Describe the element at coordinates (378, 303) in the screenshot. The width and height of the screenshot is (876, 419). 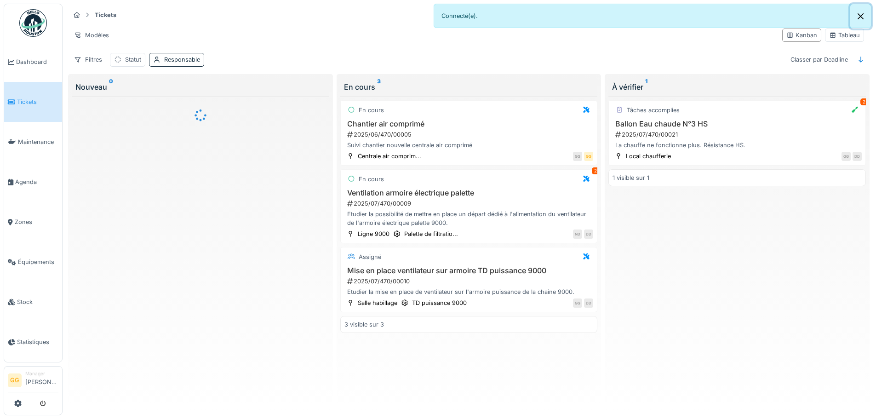
I see `div: Salle habillage` at that location.